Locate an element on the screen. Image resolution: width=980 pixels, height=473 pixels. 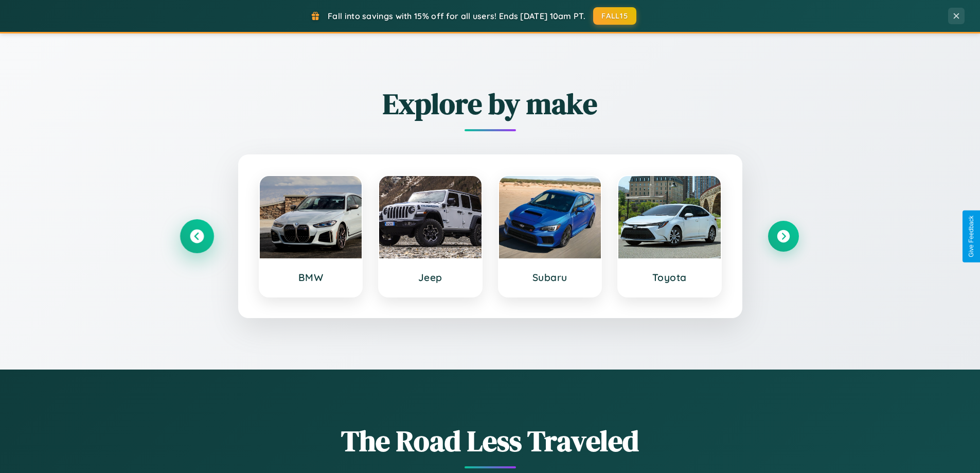
button: FALL15 is located at coordinates (614, 16).